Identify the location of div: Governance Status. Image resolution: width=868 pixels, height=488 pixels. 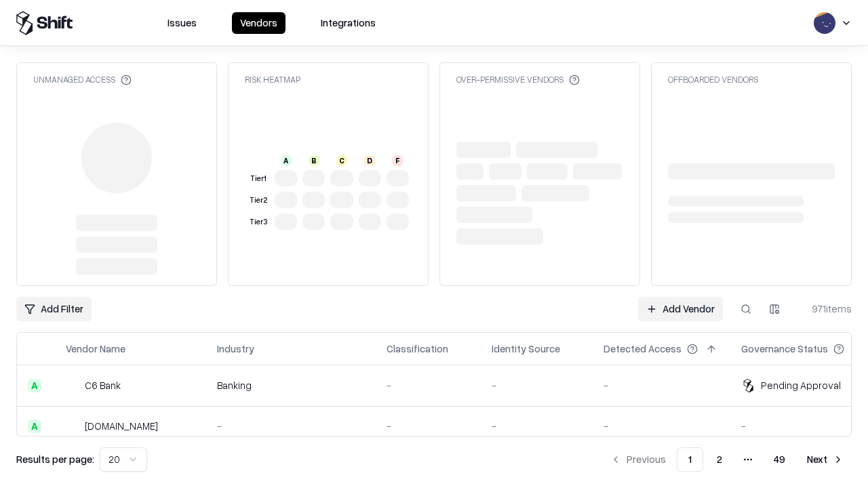
(785, 349).